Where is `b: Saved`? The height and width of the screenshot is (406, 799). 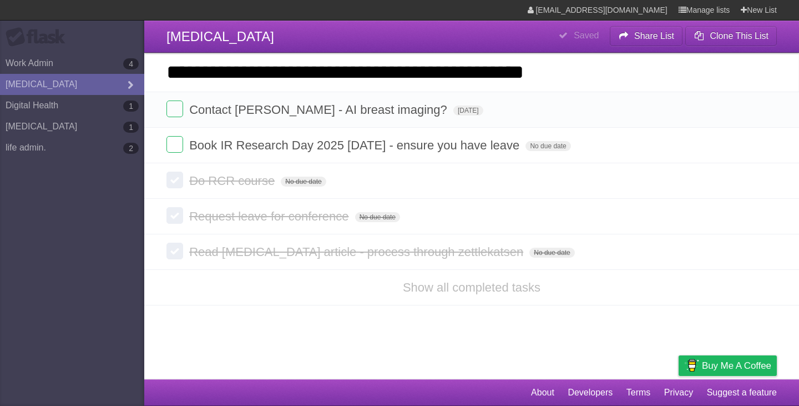
b: Saved is located at coordinates (586, 35).